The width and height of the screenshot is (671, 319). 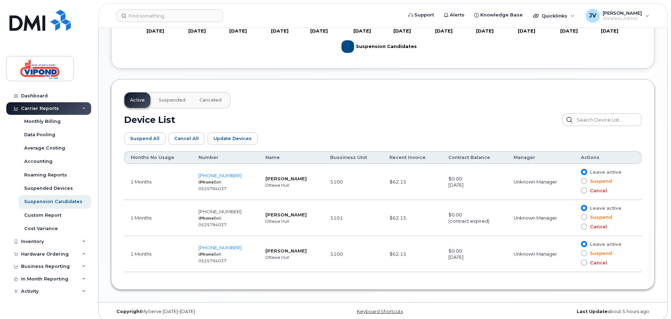 I want to click on a: Knowledge Base, so click(x=498, y=15).